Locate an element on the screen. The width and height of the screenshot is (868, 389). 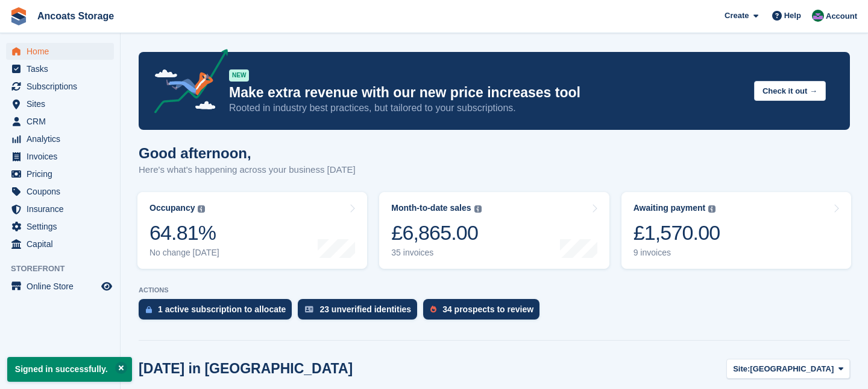
div: £1,570.00 is located at coordinates (677, 233).